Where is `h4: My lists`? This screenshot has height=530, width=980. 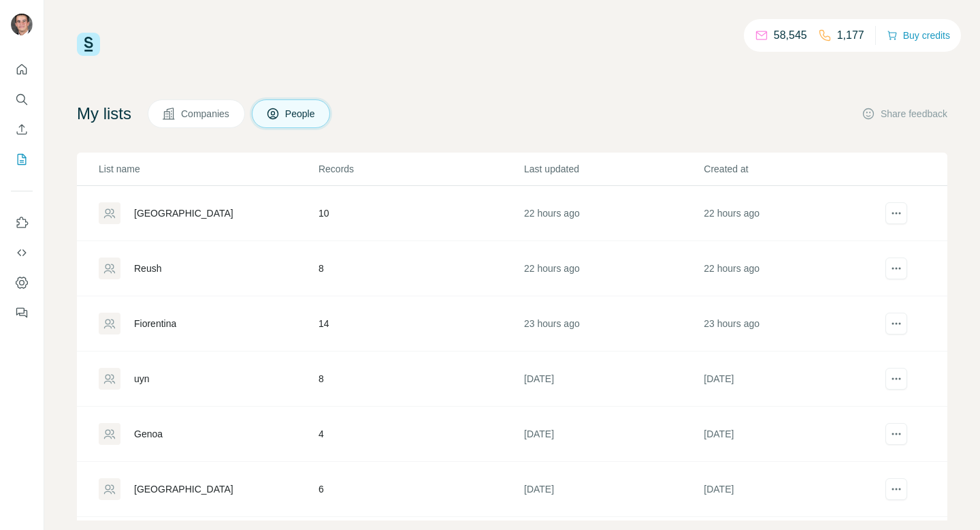 h4: My lists is located at coordinates (104, 114).